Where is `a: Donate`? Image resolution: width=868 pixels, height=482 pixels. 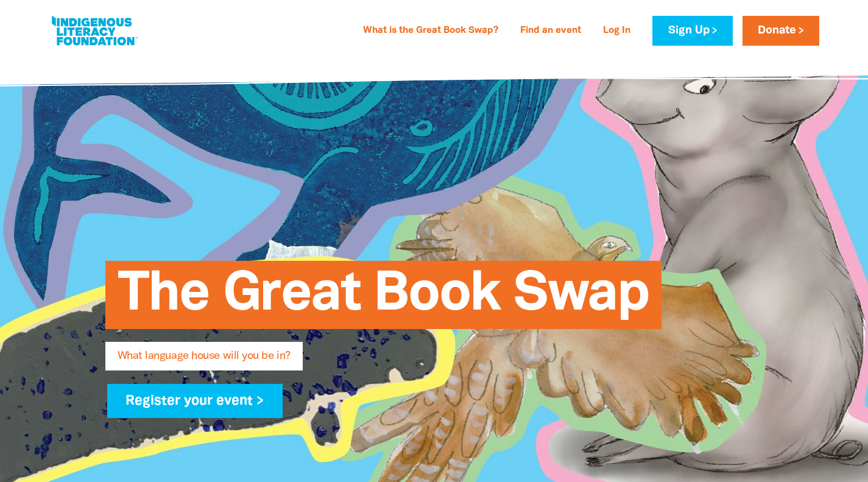
a: Donate is located at coordinates (781, 31).